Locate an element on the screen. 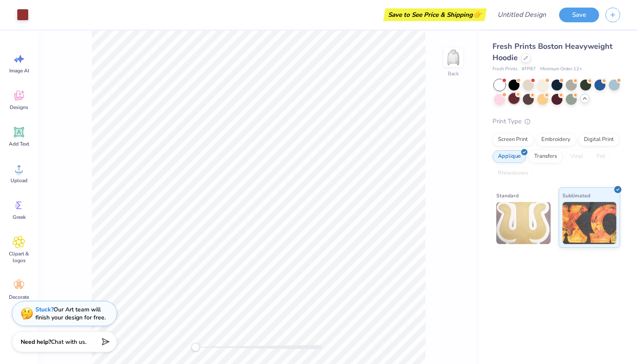 The height and width of the screenshot is (364, 637). div: Foil is located at coordinates (601, 156).